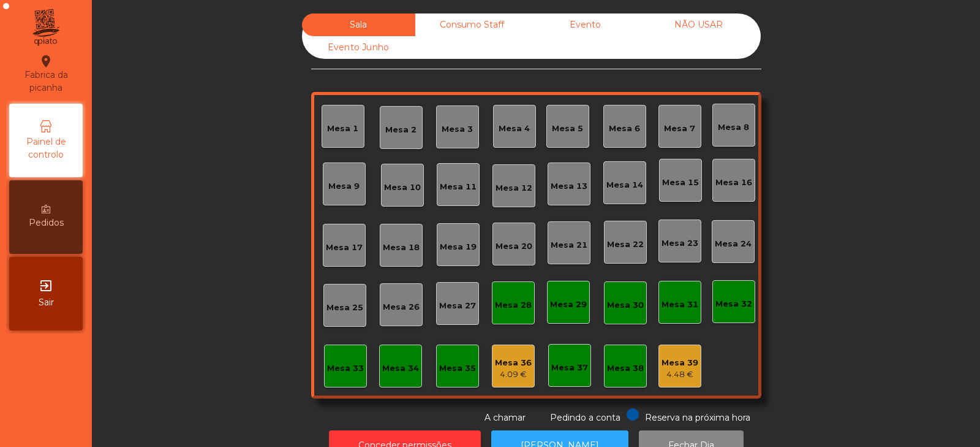  I want to click on div: Mesa 26, so click(402, 307).